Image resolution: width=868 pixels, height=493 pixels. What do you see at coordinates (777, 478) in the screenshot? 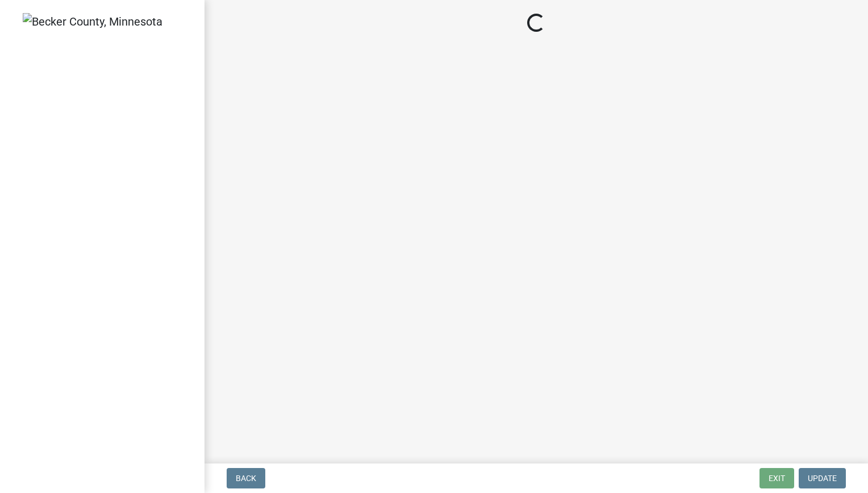
I see `button: Exit` at bounding box center [777, 478].